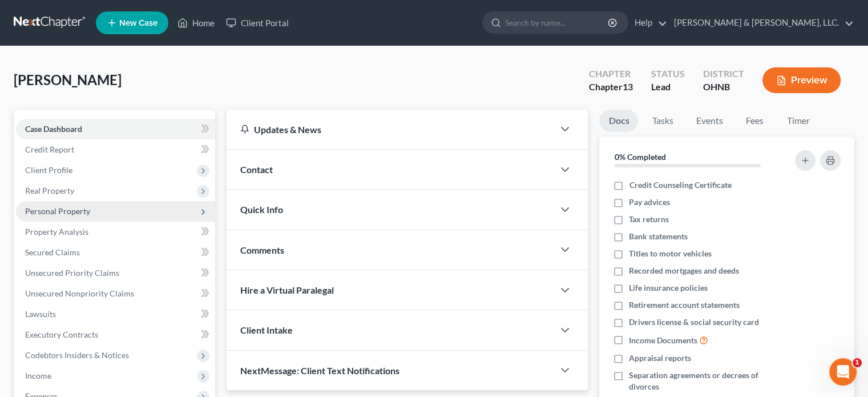 Image resolution: width=868 pixels, height=397 pixels. I want to click on button: Preview, so click(801, 80).